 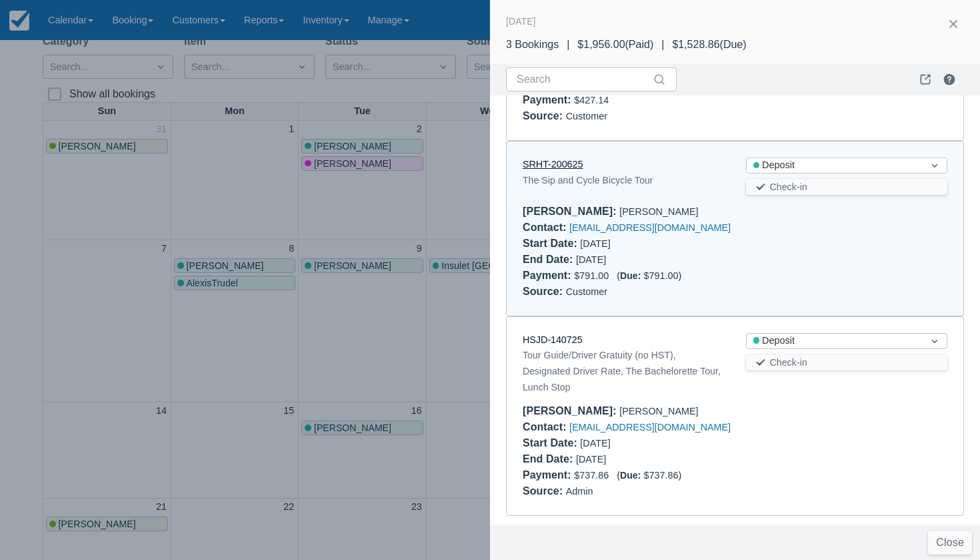 I want to click on div: $427.14, so click(x=735, y=100).